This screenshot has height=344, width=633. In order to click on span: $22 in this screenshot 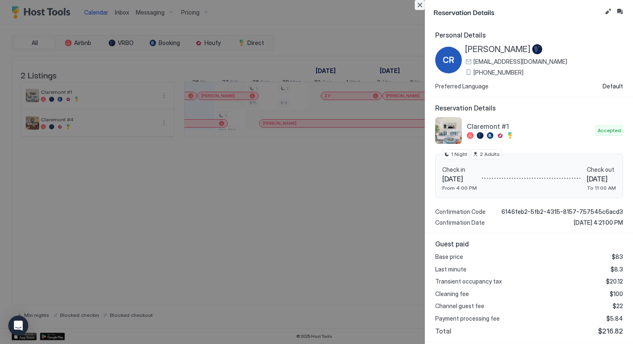, I will do `click(618, 306)`.